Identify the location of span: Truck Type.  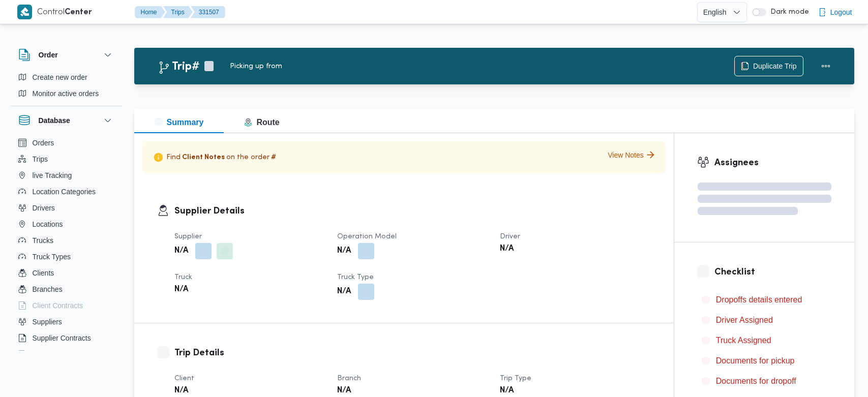
(356, 277).